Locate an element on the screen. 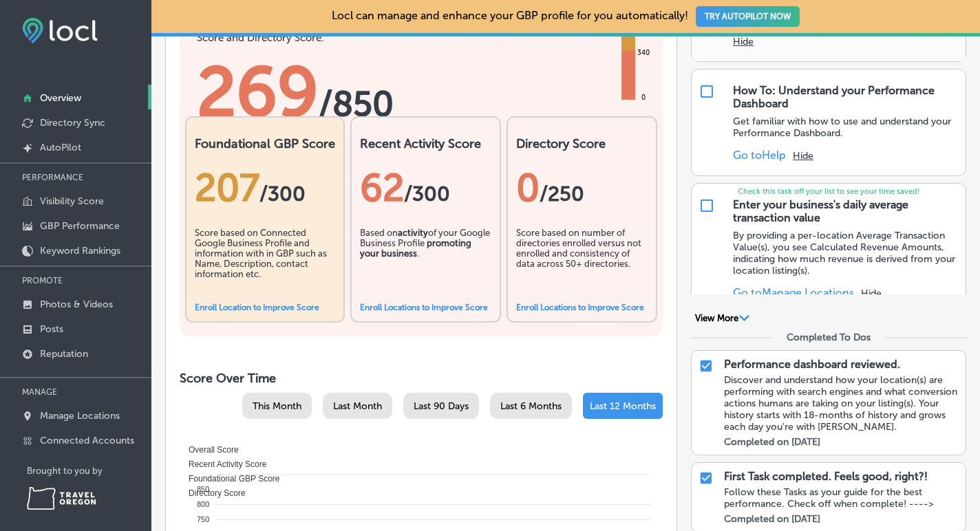 The height and width of the screenshot is (531, 980). p: By providing a per-location Average Transaction Value(s), you see Calculated Revenue Amounts, ind... is located at coordinates (846, 253).